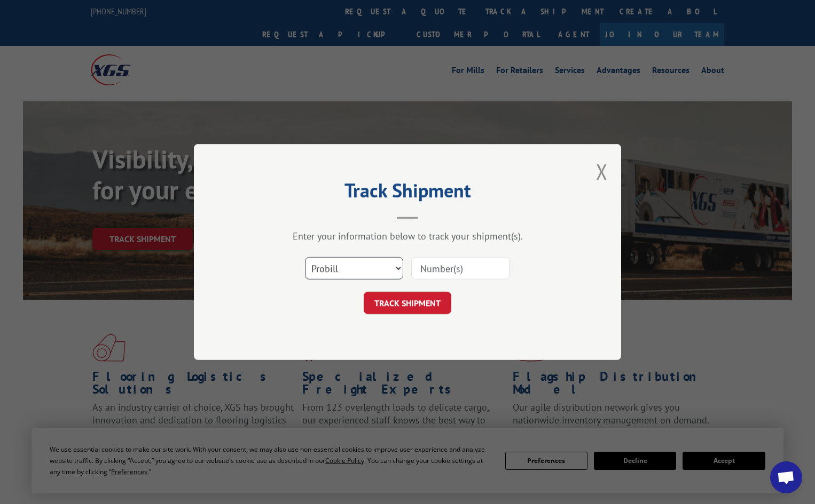  What do you see at coordinates (407, 303) in the screenshot?
I see `button: TRACK SHIPMENT` at bounding box center [407, 303].